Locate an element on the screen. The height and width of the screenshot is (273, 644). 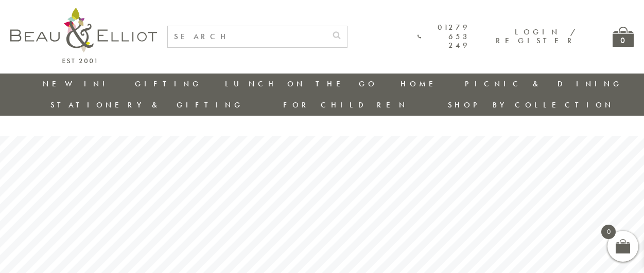
a: Shop by collection is located at coordinates (531, 105).